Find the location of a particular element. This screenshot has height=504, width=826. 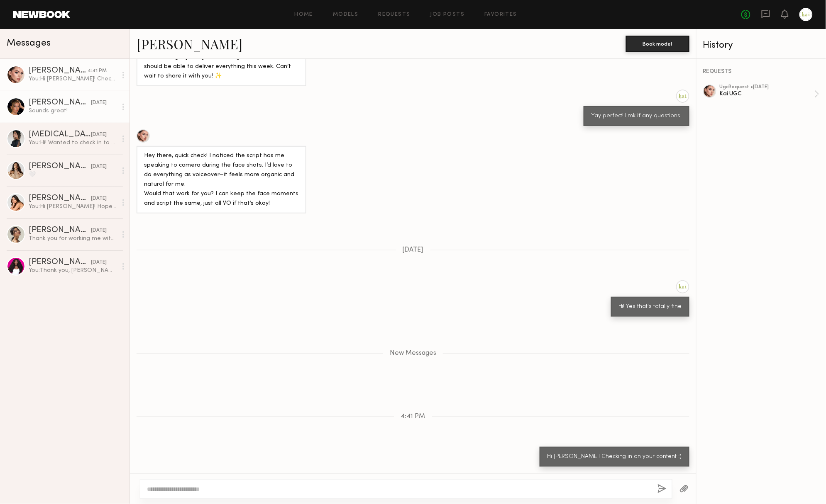

div: REQUESTS is located at coordinates (762, 72).